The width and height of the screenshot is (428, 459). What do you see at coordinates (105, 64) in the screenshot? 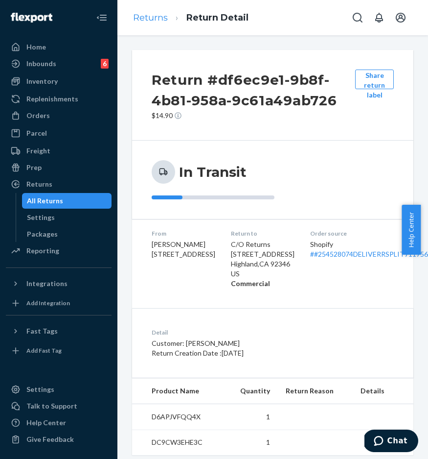
I see `div: 6` at bounding box center [105, 64].